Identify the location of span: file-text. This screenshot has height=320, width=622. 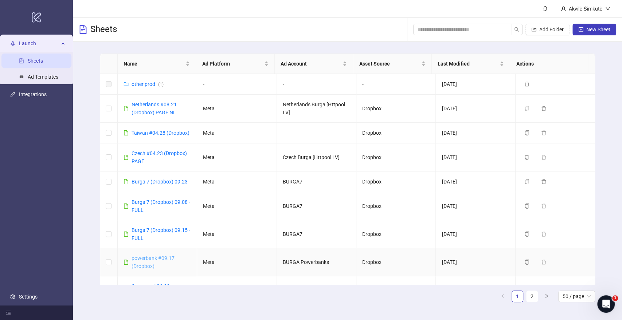
(83, 30).